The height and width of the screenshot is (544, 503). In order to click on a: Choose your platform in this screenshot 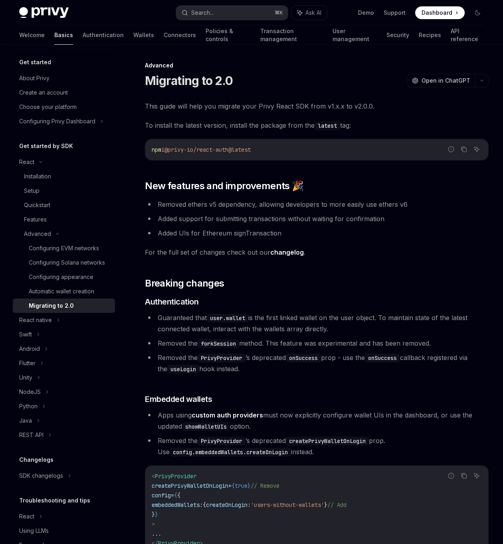, I will do `click(64, 107)`.